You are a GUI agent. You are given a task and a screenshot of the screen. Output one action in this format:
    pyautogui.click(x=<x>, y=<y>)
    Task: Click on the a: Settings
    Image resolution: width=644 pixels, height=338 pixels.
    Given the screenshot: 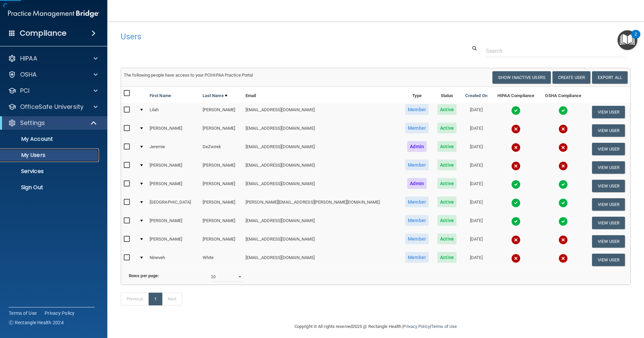 What is the action you would take?
    pyautogui.click(x=53, y=123)
    